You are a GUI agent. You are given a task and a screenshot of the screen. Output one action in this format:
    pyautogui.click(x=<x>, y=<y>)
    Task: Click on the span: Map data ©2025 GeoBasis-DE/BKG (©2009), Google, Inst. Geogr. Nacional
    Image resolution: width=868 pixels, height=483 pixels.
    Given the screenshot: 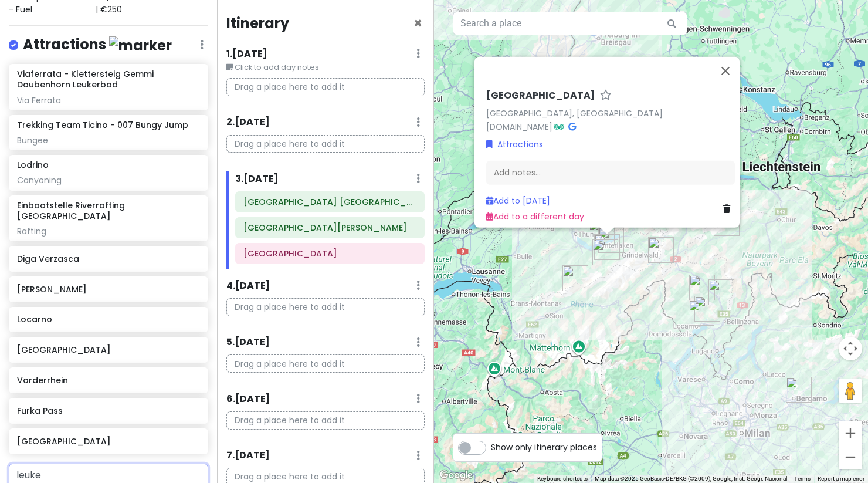 What is the action you would take?
    pyautogui.click(x=691, y=478)
    